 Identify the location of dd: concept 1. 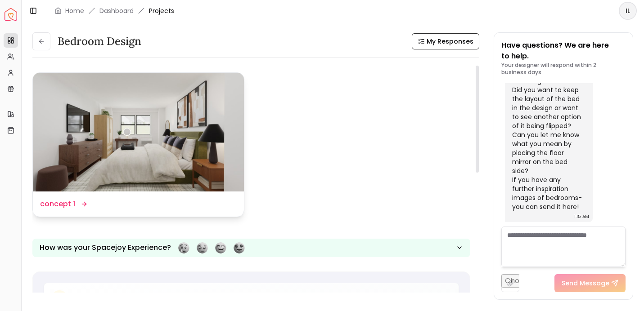
(58, 204).